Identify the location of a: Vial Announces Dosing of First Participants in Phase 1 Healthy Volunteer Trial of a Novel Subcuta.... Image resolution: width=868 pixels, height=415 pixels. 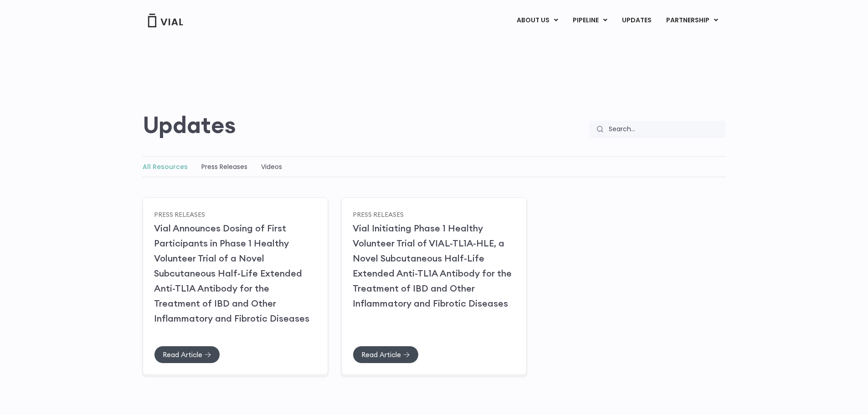
(232, 273).